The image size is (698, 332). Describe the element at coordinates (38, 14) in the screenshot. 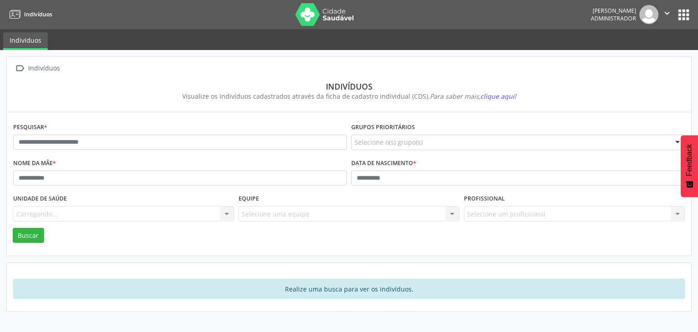

I see `span: Indivíduos` at that location.